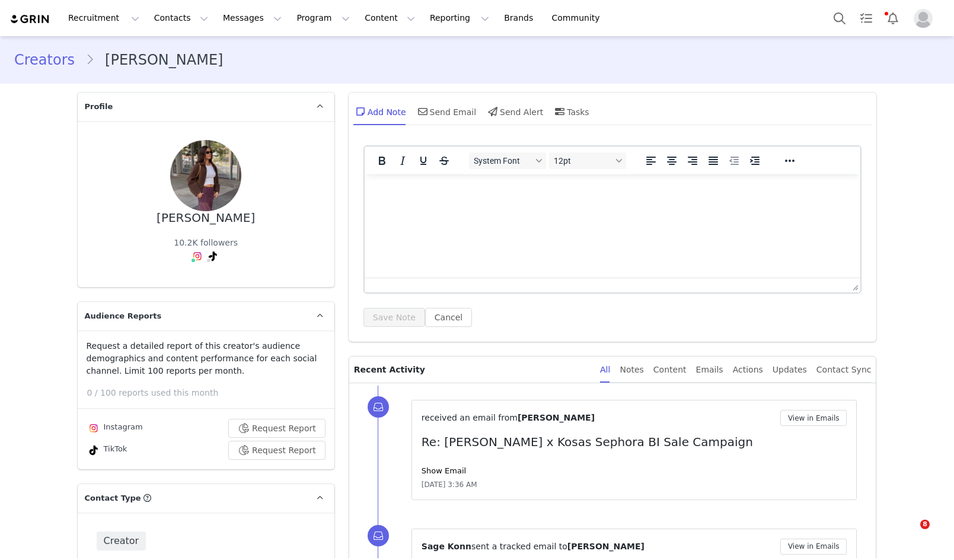  What do you see at coordinates (755, 161) in the screenshot?
I see `button: Increase indent` at bounding box center [755, 161].